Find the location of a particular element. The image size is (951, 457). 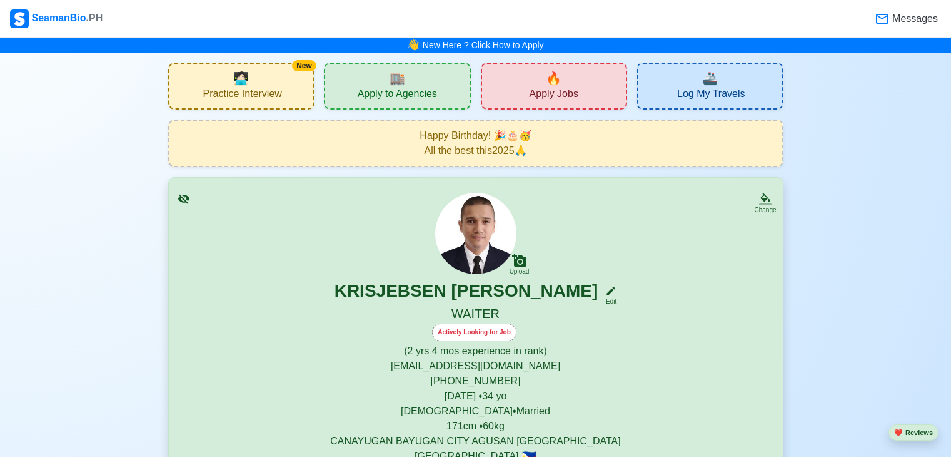

div: Change is located at coordinates (765, 210).